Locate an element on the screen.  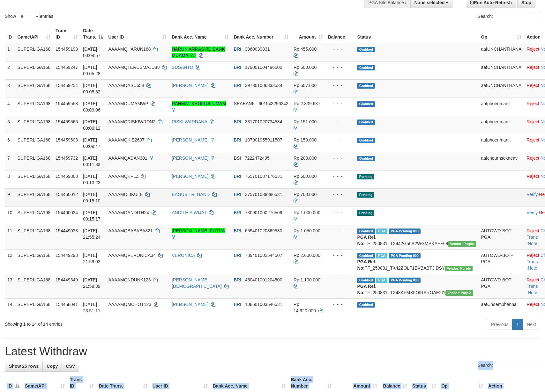
th: ID: activate to sort column descending is located at coordinates (13, 383).